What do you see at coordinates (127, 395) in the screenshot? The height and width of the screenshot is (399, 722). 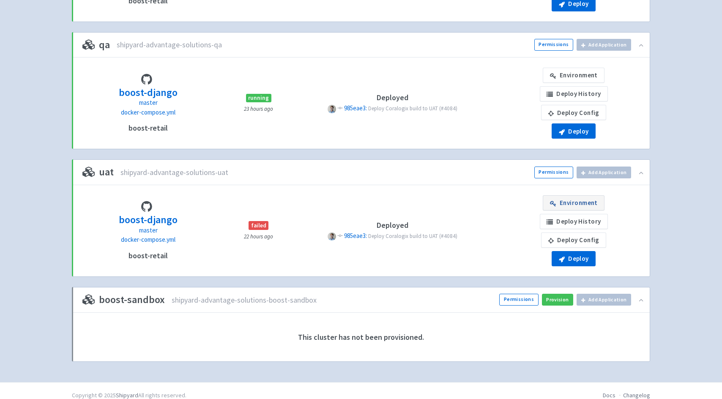 I see `a: Shipyard` at bounding box center [127, 395].